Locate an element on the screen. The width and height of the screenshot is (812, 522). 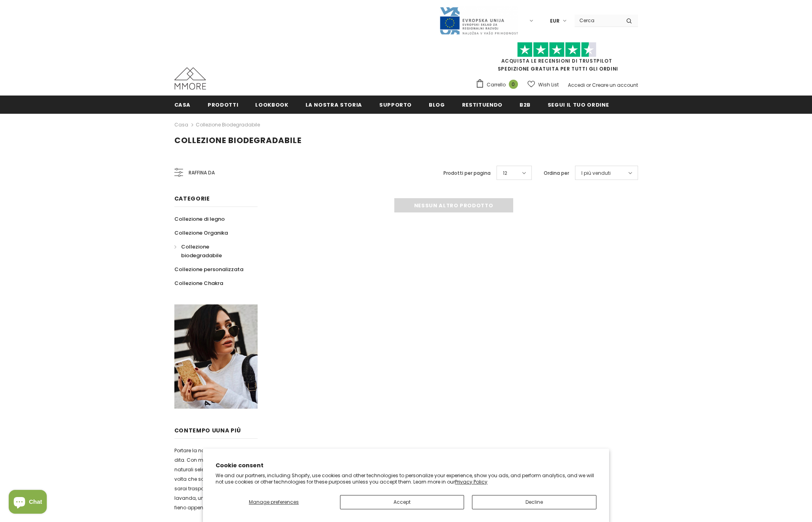
span: Collezione Organika is located at coordinates (201, 232).